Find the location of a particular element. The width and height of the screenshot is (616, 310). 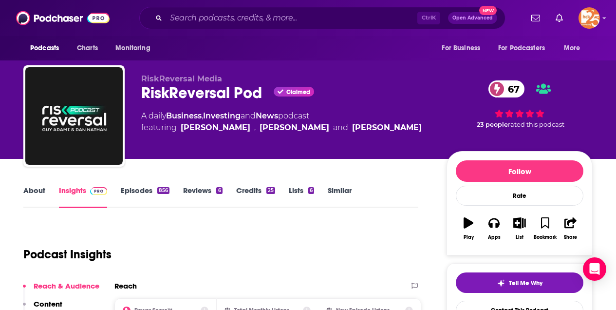

span: New is located at coordinates (488, 10).